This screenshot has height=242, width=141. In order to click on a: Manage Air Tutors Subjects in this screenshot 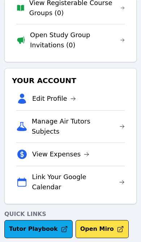, I will do `click(78, 126)`.